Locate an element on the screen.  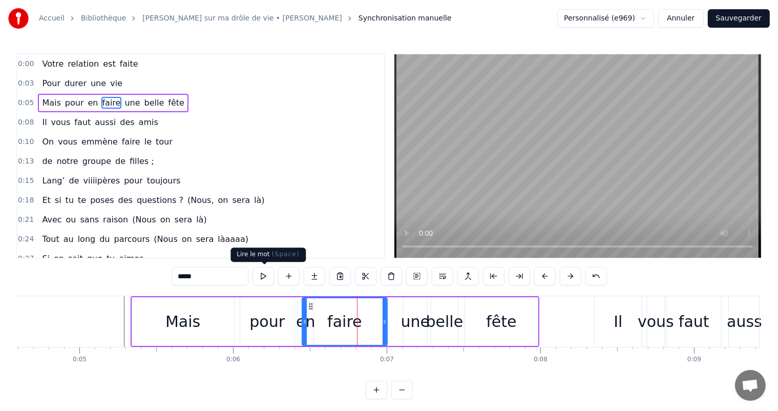
span: Et is located at coordinates (46, 200).